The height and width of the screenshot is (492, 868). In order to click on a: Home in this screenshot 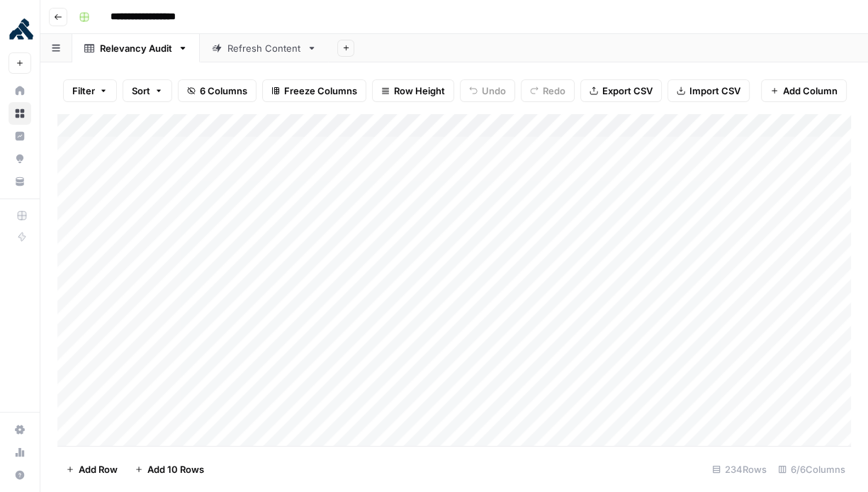, I will do `click(20, 91)`.